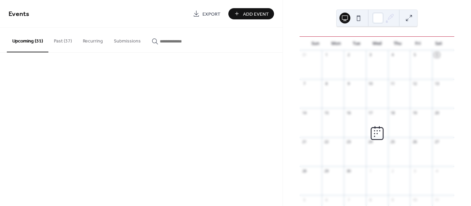  I want to click on a: Add Event, so click(251, 14).